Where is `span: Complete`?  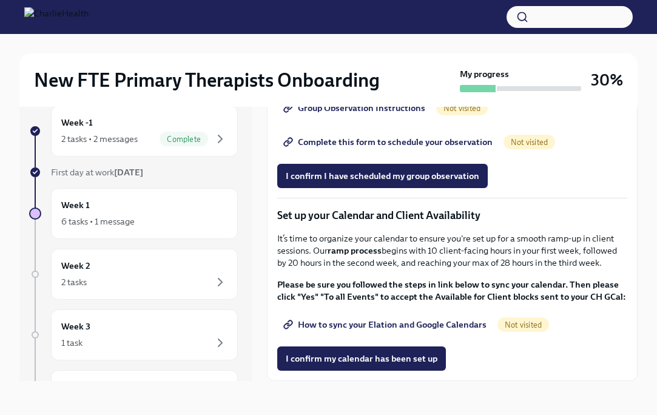 span: Complete is located at coordinates (184, 139).